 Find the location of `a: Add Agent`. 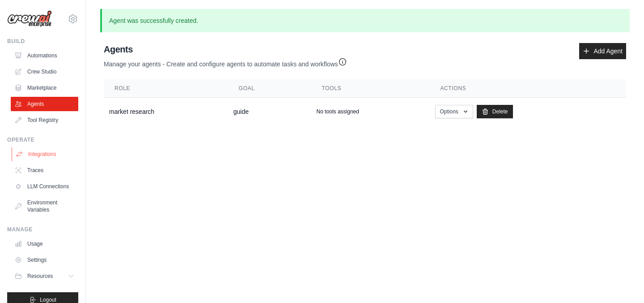

a: Add Agent is located at coordinates (603, 51).